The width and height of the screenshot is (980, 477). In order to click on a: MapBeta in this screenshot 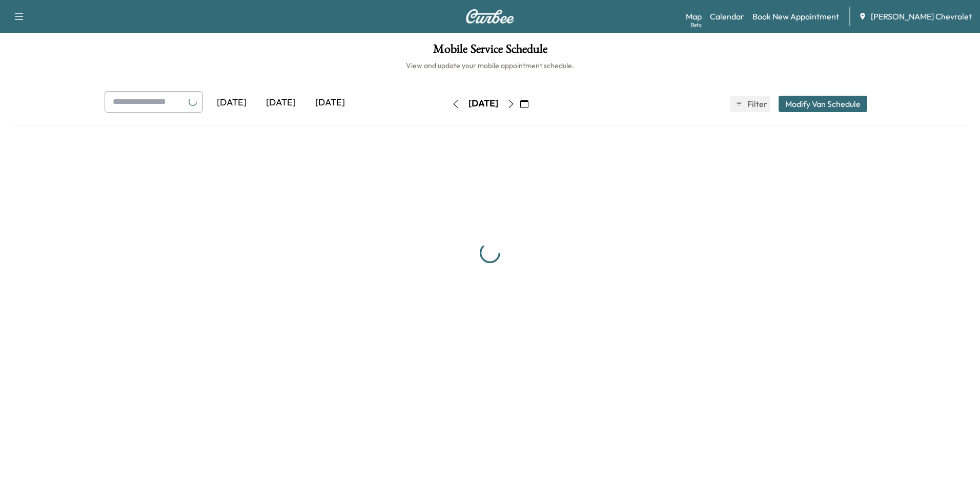, I will do `click(693, 16)`.